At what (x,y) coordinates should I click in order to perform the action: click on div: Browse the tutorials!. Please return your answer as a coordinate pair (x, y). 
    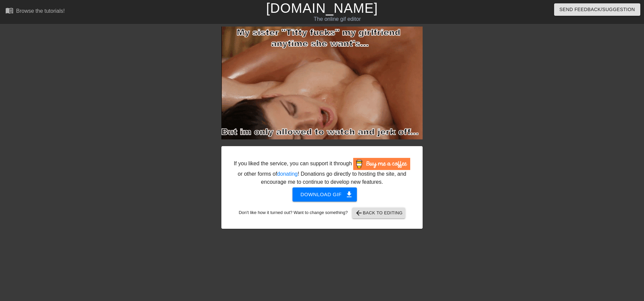
    Looking at the image, I should click on (40, 11).